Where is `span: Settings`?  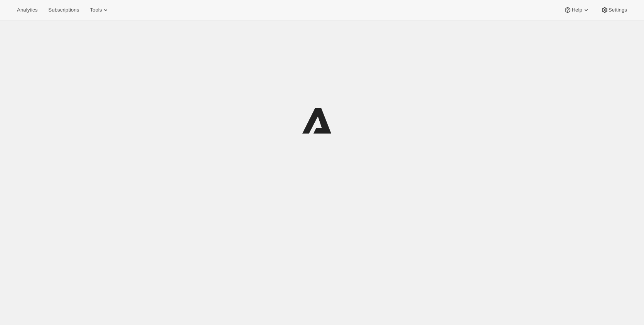 span: Settings is located at coordinates (618, 10).